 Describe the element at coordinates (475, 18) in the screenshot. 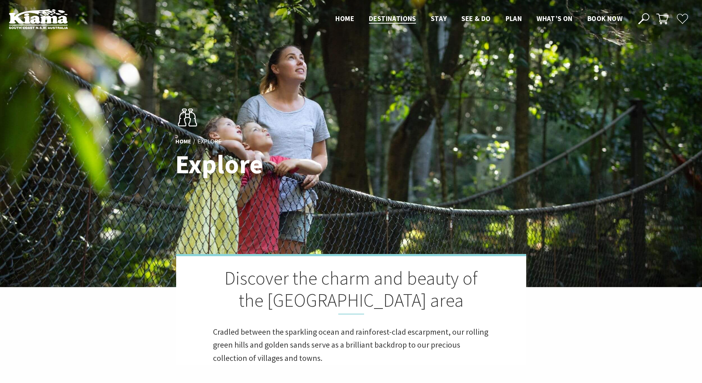

I see `span: See & Do` at that location.